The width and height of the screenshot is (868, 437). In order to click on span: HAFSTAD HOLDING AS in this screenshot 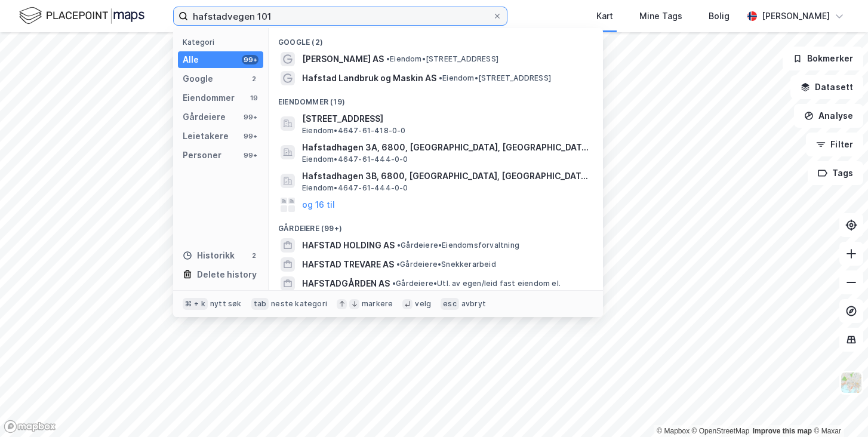, I will do `click(348, 245)`.